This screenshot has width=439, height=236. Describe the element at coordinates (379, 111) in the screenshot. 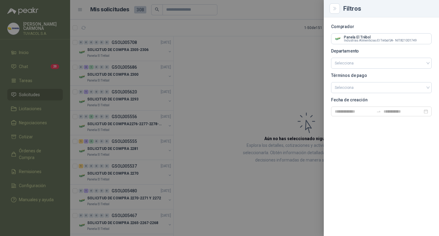

I see `span: swap-right` at that location.